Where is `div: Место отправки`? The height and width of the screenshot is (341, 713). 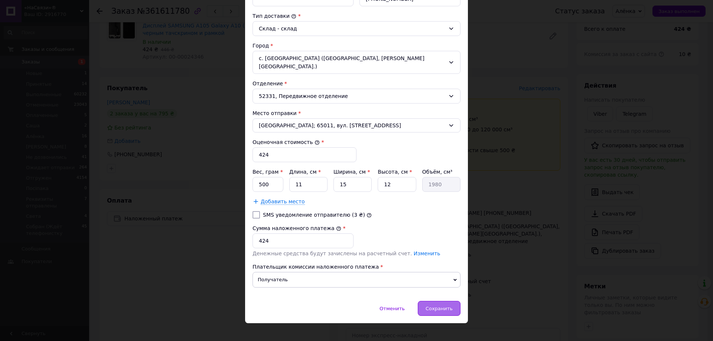
div: Место отправки is located at coordinates (356, 113).